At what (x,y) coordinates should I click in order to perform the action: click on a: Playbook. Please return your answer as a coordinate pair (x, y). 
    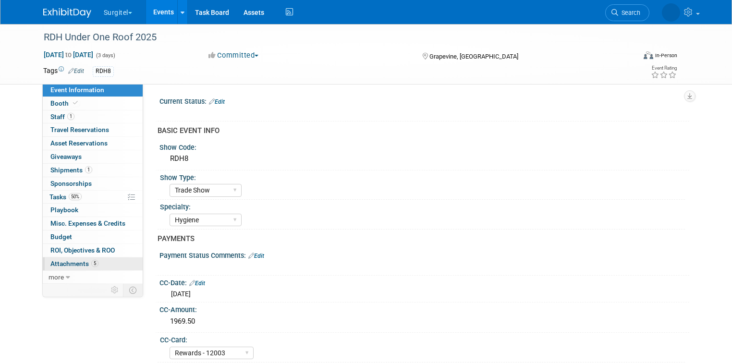
    Looking at the image, I should click on (93, 210).